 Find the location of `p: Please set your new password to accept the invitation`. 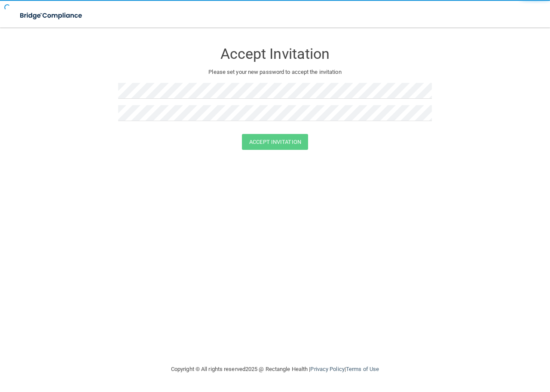

p: Please set your new password to accept the invitation is located at coordinates (275, 72).